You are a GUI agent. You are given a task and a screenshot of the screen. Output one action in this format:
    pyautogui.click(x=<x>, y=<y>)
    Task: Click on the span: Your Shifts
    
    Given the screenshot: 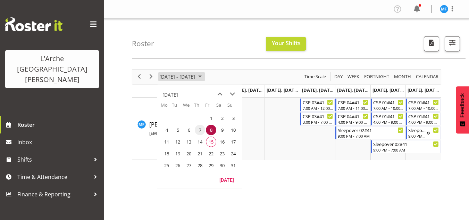 What is the action you would take?
    pyautogui.click(x=286, y=43)
    